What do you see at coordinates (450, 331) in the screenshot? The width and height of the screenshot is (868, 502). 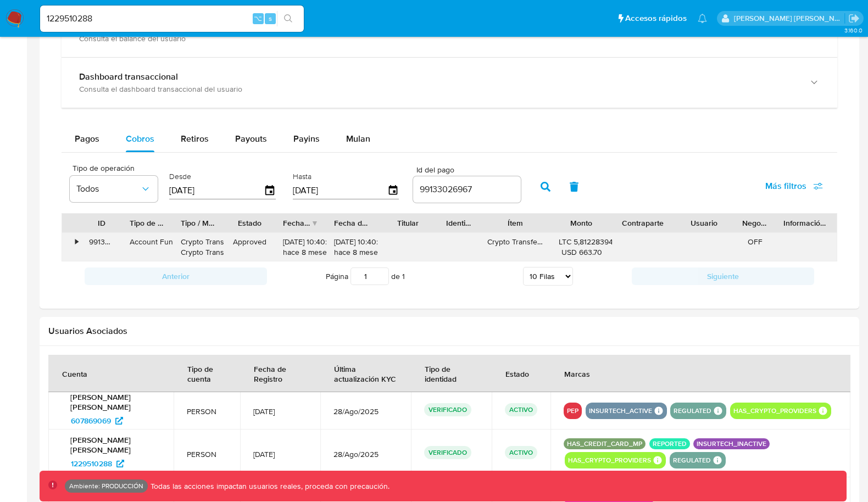 I see `h2: Usuarios Asociados` at bounding box center [450, 331].